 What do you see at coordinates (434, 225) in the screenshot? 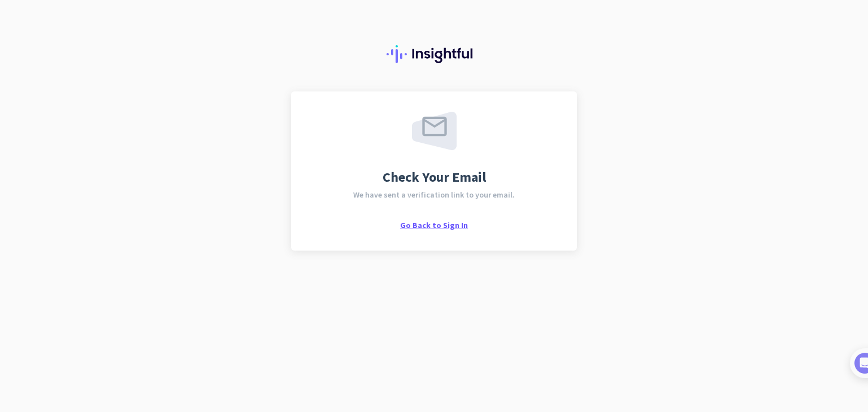
I see `span: Go Back to Sign In` at bounding box center [434, 225].